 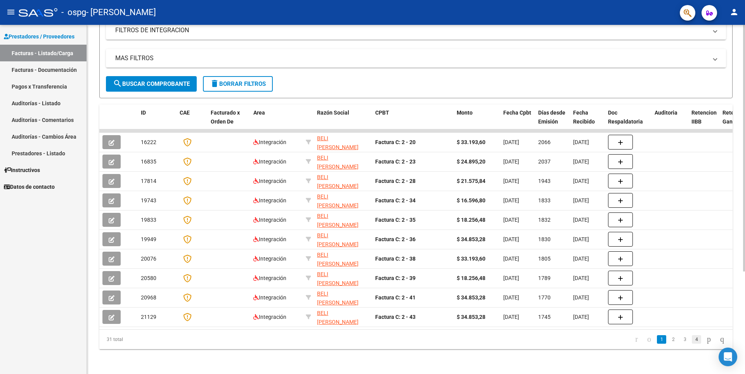 What do you see at coordinates (149, 297) in the screenshot?
I see `span: 20968` at bounding box center [149, 297].